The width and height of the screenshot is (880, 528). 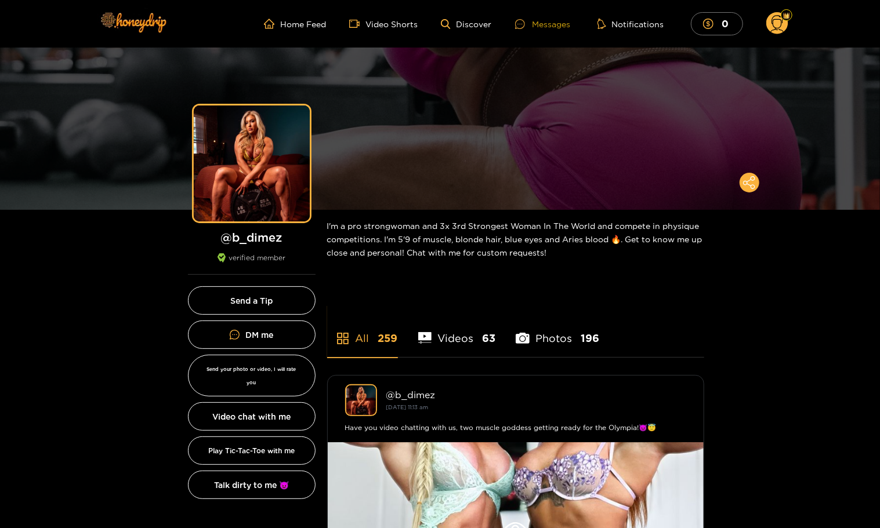 What do you see at coordinates (272, 24) in the screenshot?
I see `span: home` at bounding box center [272, 24].